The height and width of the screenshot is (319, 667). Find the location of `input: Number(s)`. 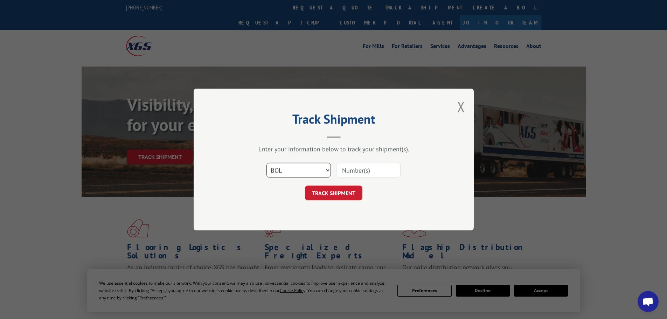

input: Number(s) is located at coordinates (368, 170).